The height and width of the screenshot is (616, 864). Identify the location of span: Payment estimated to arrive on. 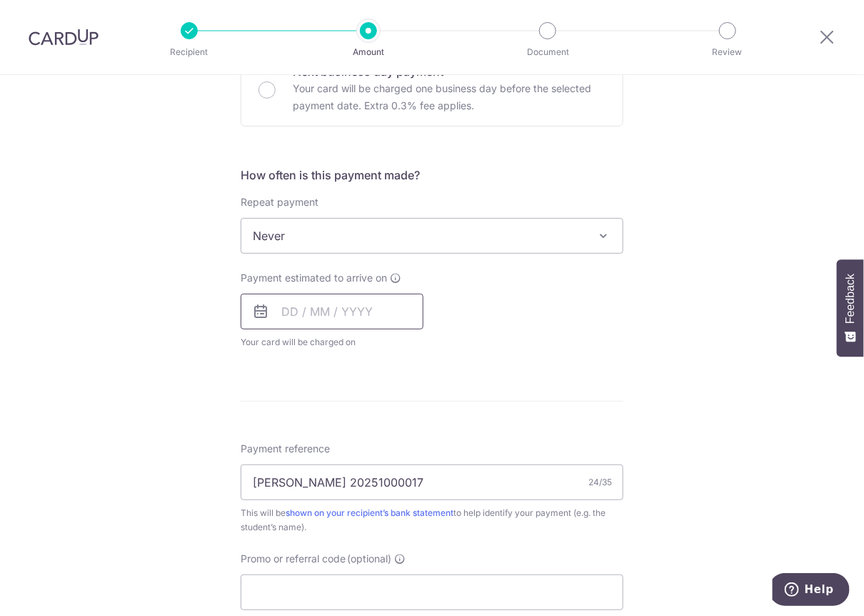
(313, 278).